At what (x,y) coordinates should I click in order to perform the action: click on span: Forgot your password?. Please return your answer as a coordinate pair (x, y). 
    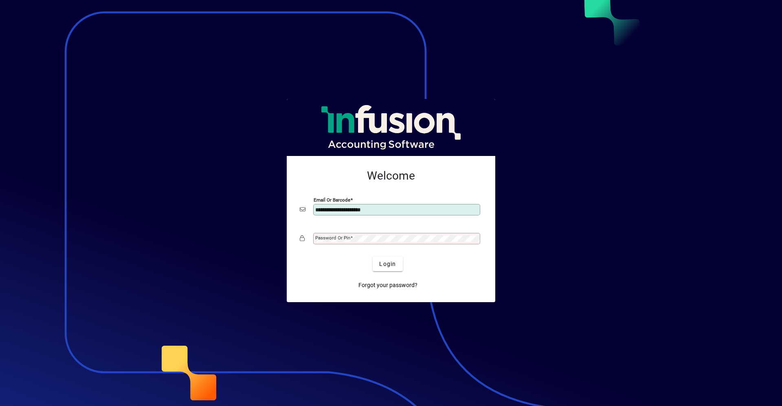
    Looking at the image, I should click on (388, 285).